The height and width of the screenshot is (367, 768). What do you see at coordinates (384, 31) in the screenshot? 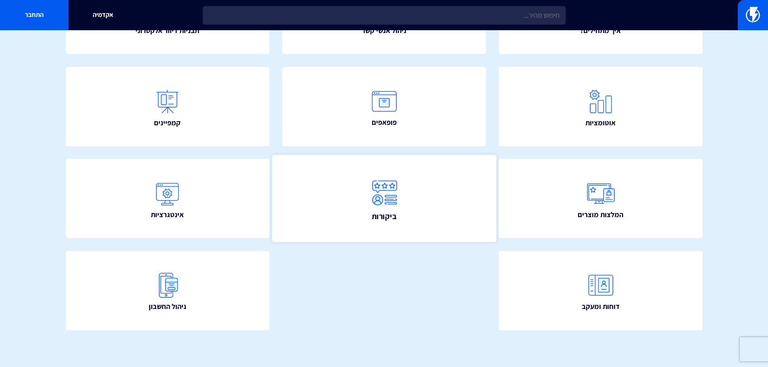
I see `span: ניהול אנשי קשר` at bounding box center [384, 31].